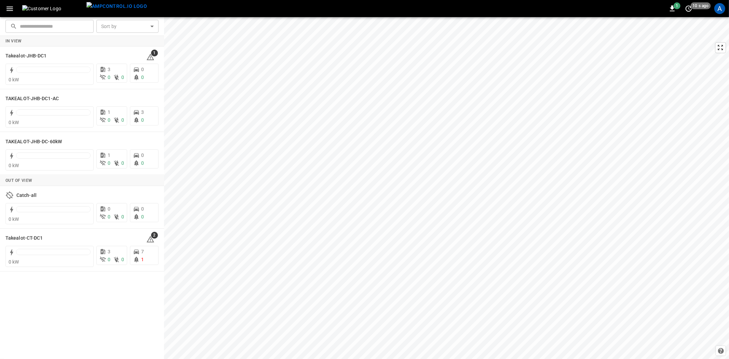 This screenshot has width=729, height=359. Describe the element at coordinates (117, 6) in the screenshot. I see `img: ampcontrol.io logo` at that location.